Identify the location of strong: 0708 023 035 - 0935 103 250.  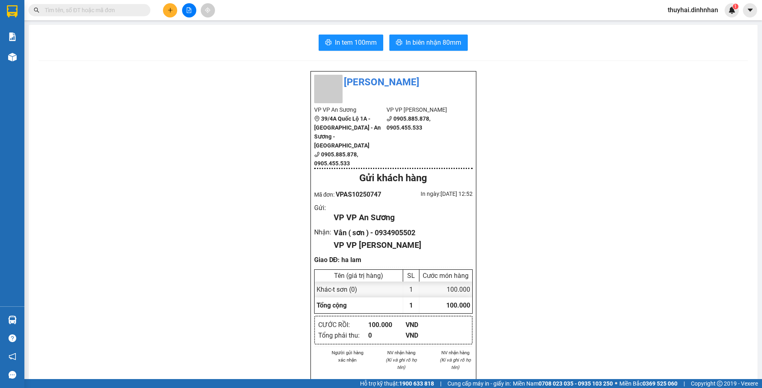
(575, 384).